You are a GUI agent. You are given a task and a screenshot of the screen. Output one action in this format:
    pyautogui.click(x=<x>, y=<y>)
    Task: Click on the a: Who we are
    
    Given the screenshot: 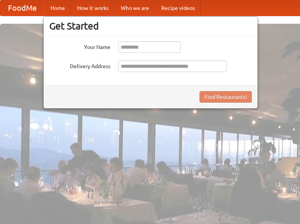 What is the action you would take?
    pyautogui.click(x=135, y=8)
    